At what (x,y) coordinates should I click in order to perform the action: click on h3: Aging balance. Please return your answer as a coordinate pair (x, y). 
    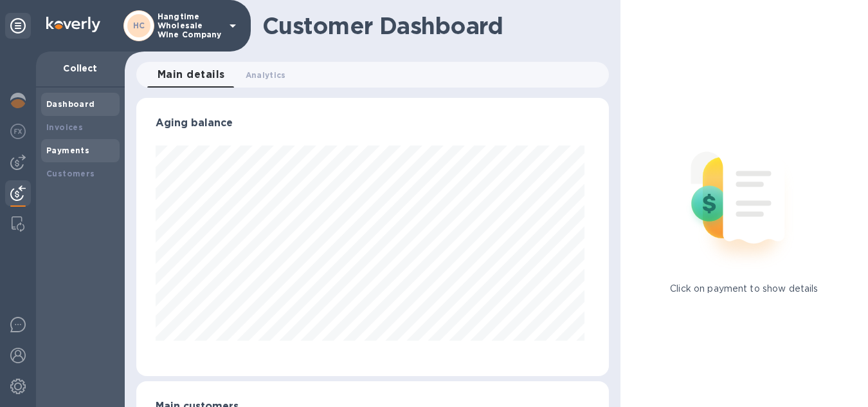
    Looking at the image, I should click on (373, 123).